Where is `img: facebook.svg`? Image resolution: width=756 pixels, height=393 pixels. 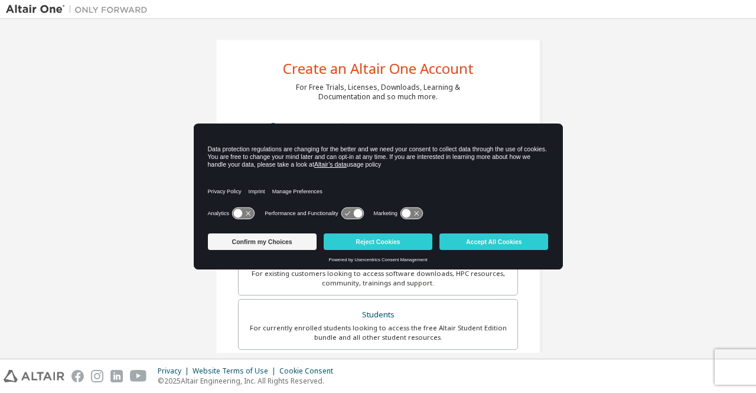 img: facebook.svg is located at coordinates (77, 376).